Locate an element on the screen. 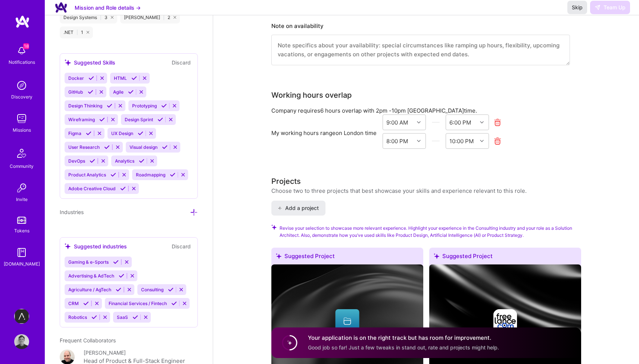  span: Agile is located at coordinates (118, 92).